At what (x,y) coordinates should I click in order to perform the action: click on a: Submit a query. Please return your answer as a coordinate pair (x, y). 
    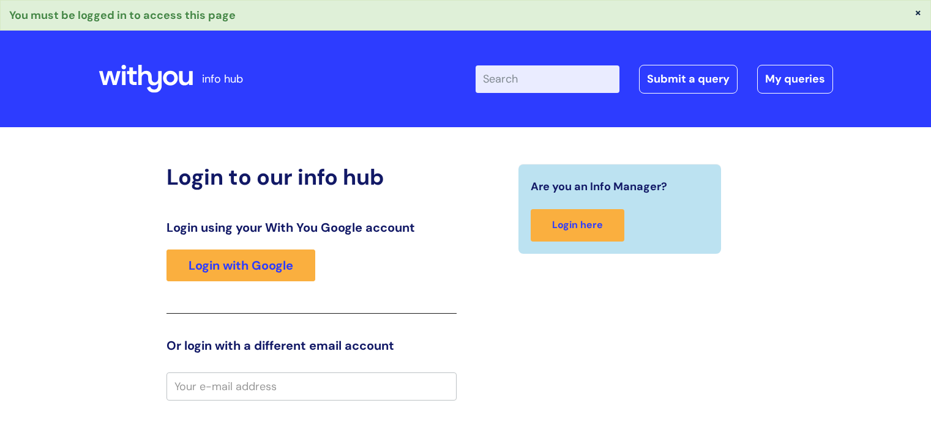
    Looking at the image, I should click on (688, 79).